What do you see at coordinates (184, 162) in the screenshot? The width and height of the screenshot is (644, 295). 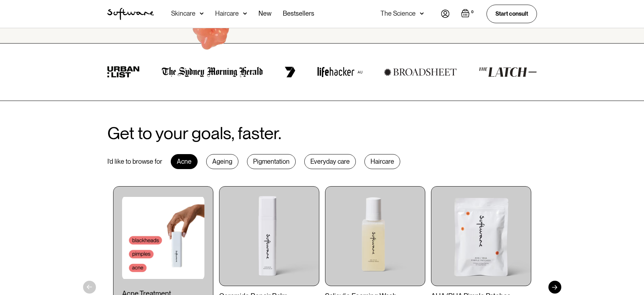 I see `div: Acne` at bounding box center [184, 162].